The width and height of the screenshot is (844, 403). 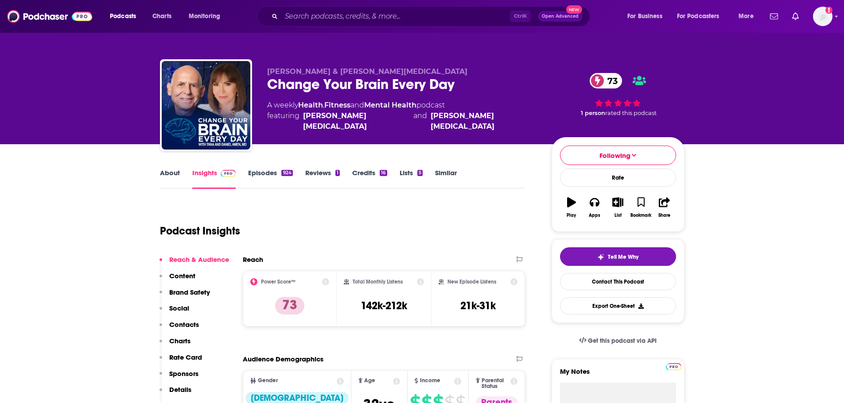 What do you see at coordinates (593, 113) in the screenshot?
I see `span: 1 person` at bounding box center [593, 113].